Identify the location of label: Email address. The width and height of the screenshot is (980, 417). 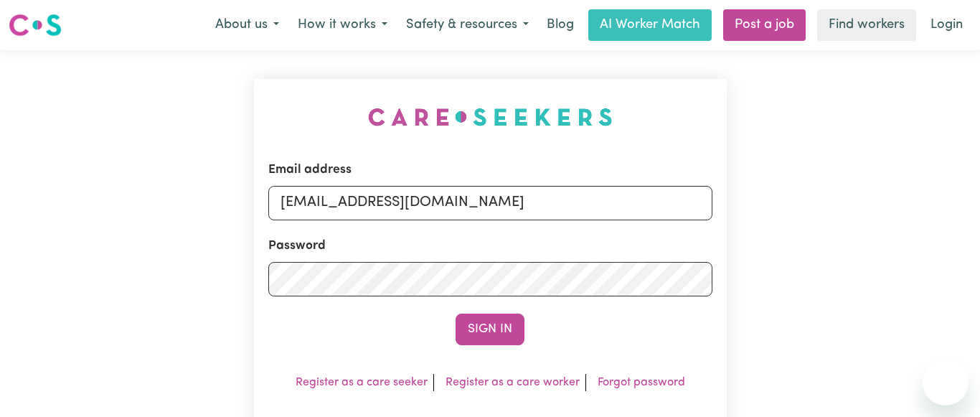
(310, 170).